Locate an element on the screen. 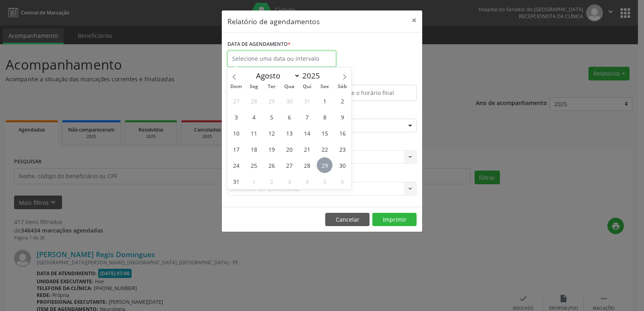 This screenshot has width=644, height=311. span: Setembro 5, 2025 is located at coordinates (324, 181).